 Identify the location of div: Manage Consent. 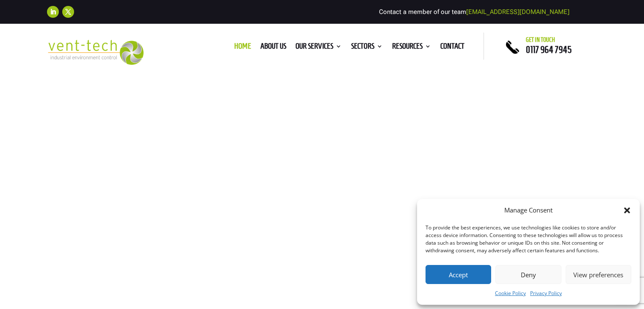
(529, 210).